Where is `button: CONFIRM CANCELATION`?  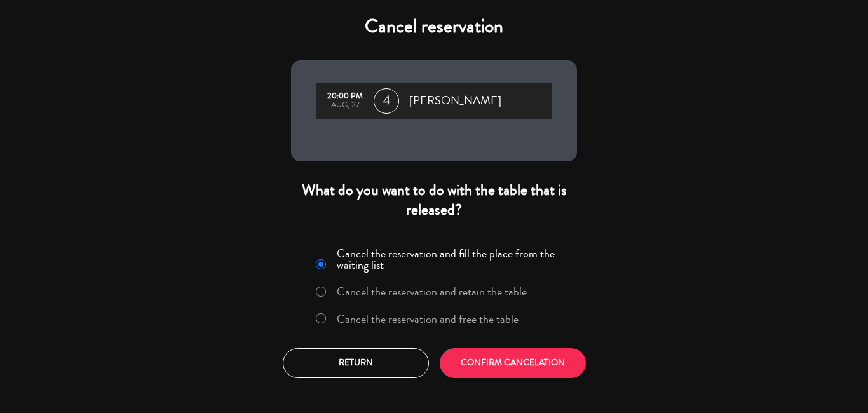 button: CONFIRM CANCELATION is located at coordinates (513, 363).